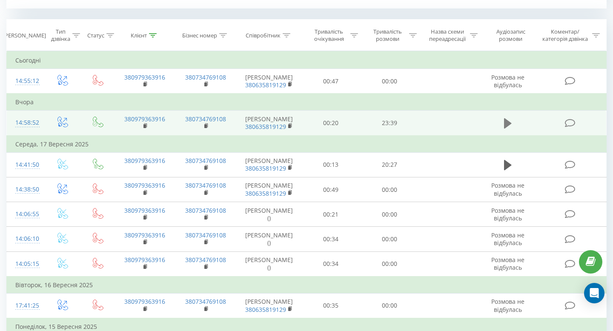  What do you see at coordinates (564, 35) in the screenshot?
I see `div: Коментар/категорія дзвінка` at bounding box center [564, 35].